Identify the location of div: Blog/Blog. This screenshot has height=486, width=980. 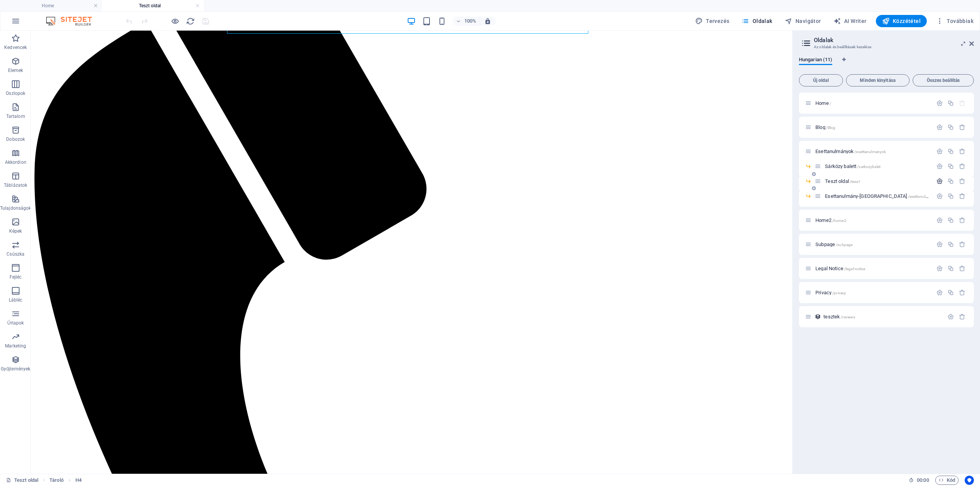
(872, 127).